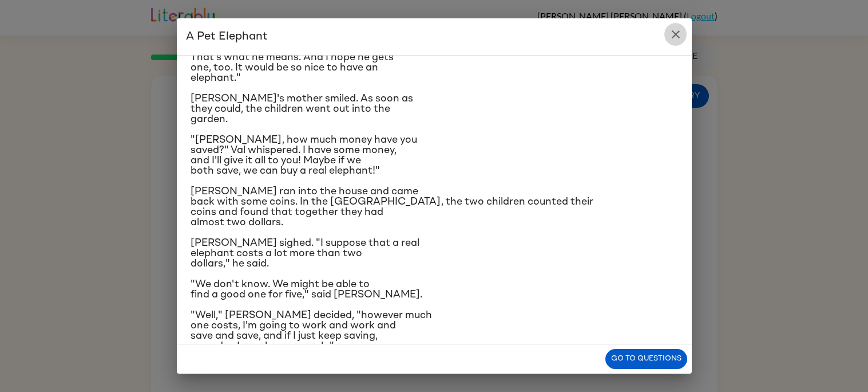 This screenshot has width=868, height=392. Describe the element at coordinates (676, 34) in the screenshot. I see `button: close` at that location.